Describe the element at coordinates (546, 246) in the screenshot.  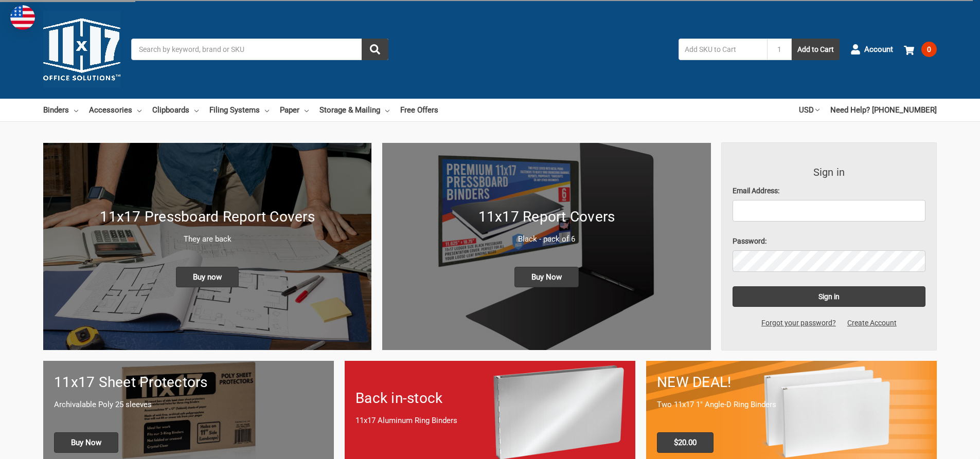
I see `img: 11x17 Report Covers` at that location.